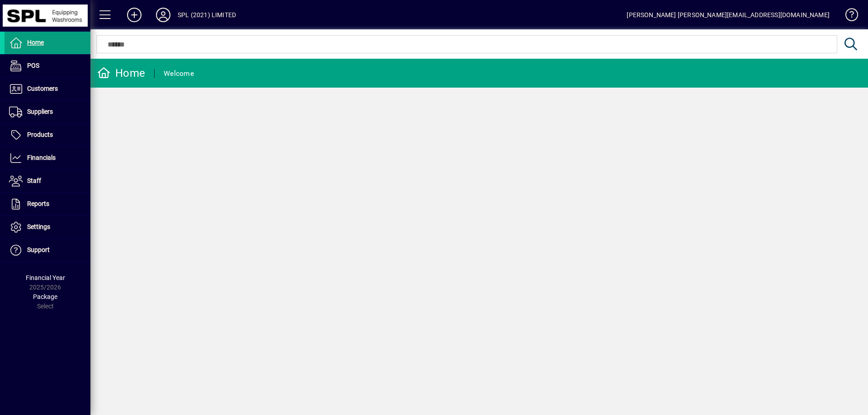 Image resolution: width=868 pixels, height=415 pixels. What do you see at coordinates (38, 204) in the screenshot?
I see `span: Reports` at bounding box center [38, 204].